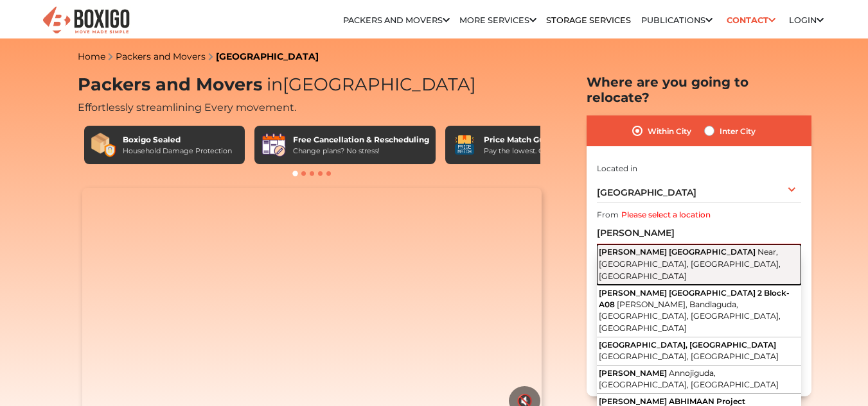 The image size is (868, 406). What do you see at coordinates (533, 151) in the screenshot?
I see `div: Pay the lowest. Guaranteed!` at bounding box center [533, 151].